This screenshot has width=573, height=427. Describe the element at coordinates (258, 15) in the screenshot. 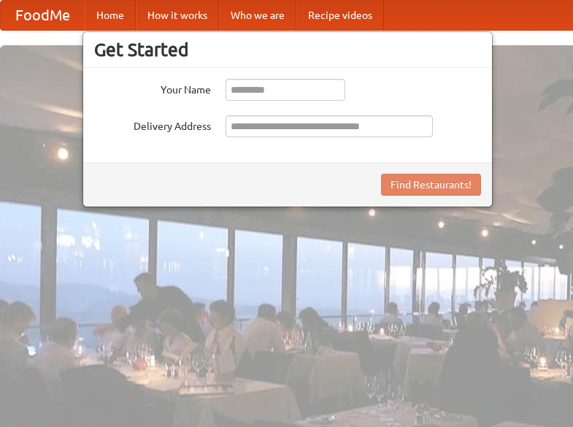

I see `a: Who we are` at that location.